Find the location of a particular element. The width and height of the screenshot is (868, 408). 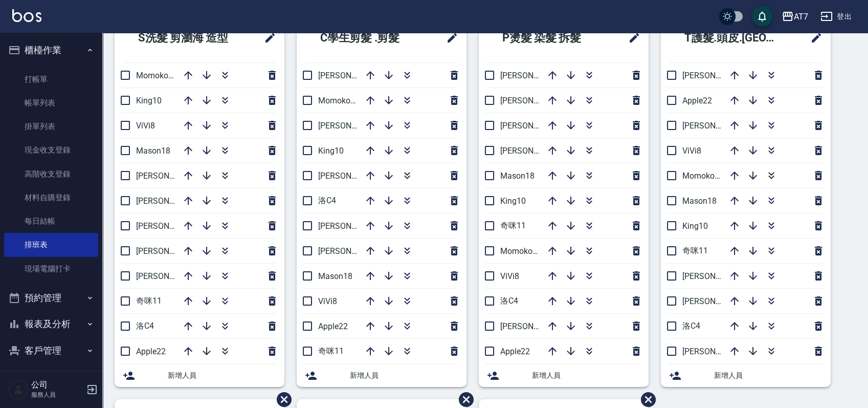

button: 預約管理 is located at coordinates (51, 298).